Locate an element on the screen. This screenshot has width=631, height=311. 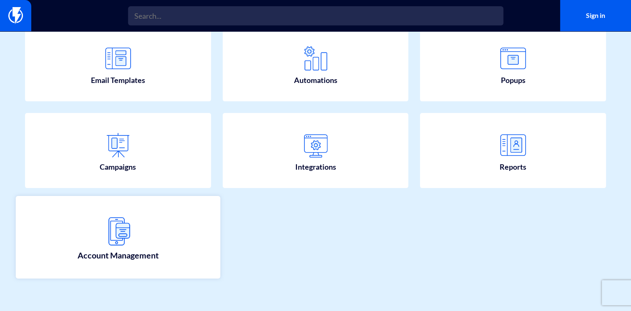
a: Automations is located at coordinates (316, 64).